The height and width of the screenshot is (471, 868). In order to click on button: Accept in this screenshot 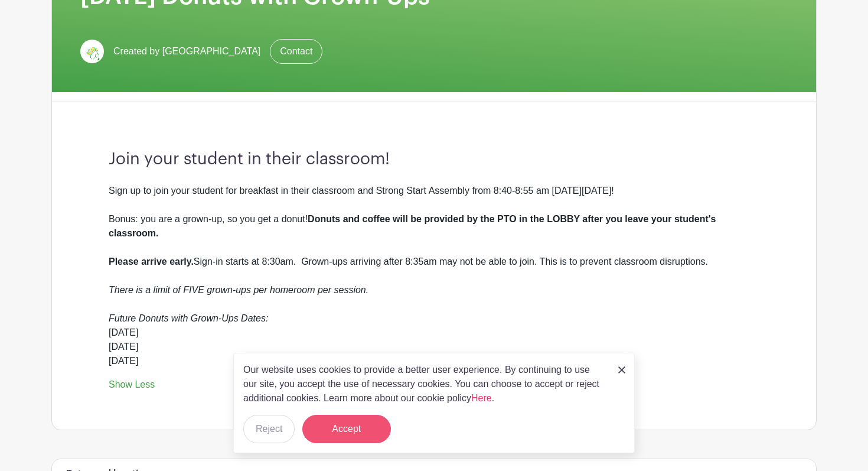, I will do `click(347, 429)`.